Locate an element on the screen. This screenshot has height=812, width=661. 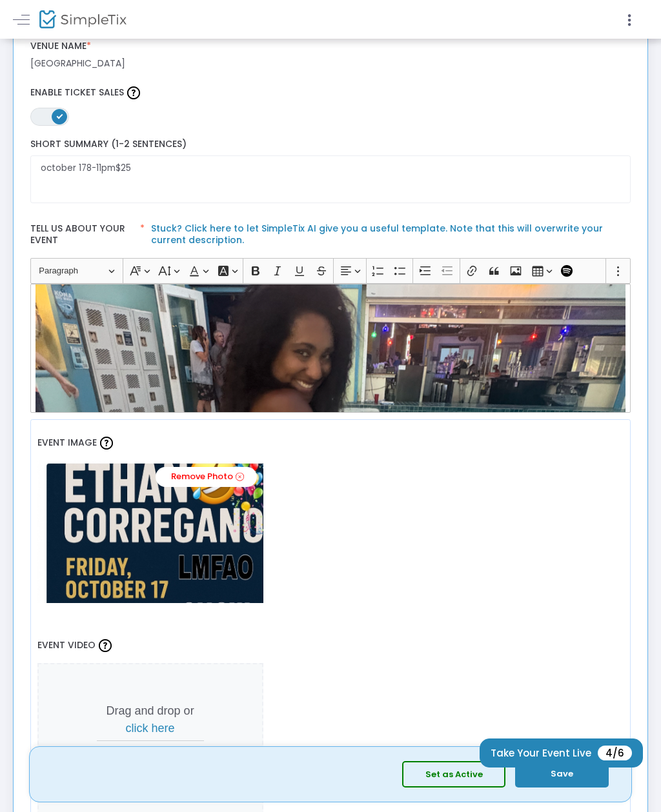
span: Event Image is located at coordinates (67, 442).